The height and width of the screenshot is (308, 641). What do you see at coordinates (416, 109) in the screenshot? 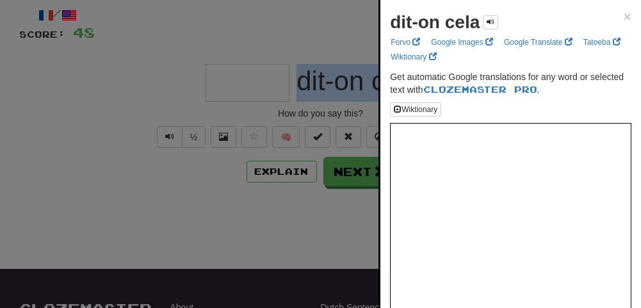
I see `button: Wiktionary` at bounding box center [416, 109].